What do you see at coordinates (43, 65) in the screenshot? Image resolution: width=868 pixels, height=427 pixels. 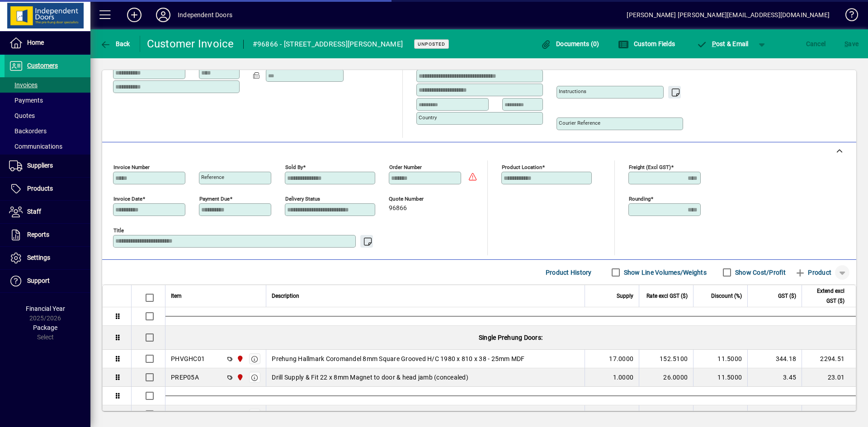 I see `span: Customers` at bounding box center [43, 65].